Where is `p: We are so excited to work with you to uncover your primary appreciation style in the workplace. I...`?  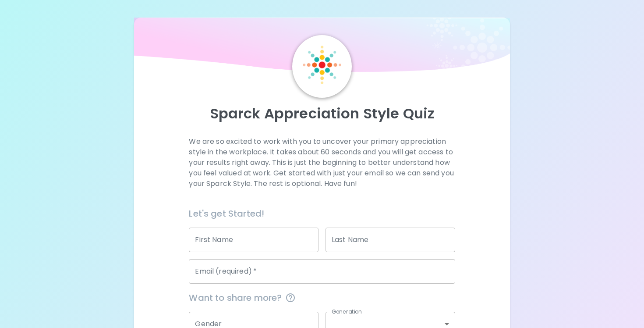
p: We are so excited to work with you to uncover your primary appreciation style in the workplace. I... is located at coordinates (322, 163).